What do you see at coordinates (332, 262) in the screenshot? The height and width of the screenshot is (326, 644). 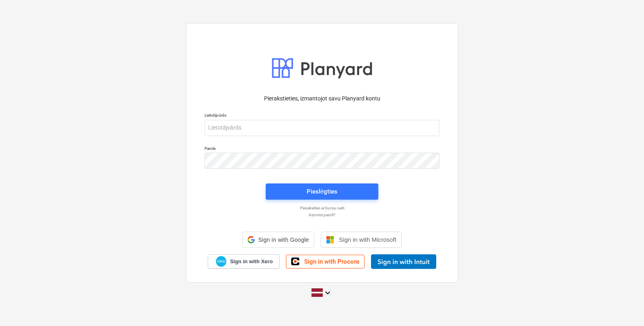 I see `span: Sign in with Procore` at bounding box center [332, 262].